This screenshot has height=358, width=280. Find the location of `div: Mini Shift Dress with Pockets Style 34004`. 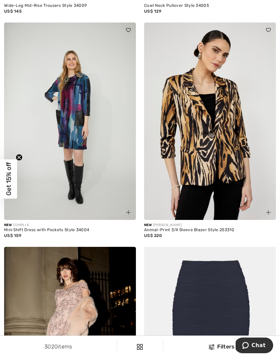

div: Mini Shift Dress with Pockets Style 34004 is located at coordinates (70, 230).